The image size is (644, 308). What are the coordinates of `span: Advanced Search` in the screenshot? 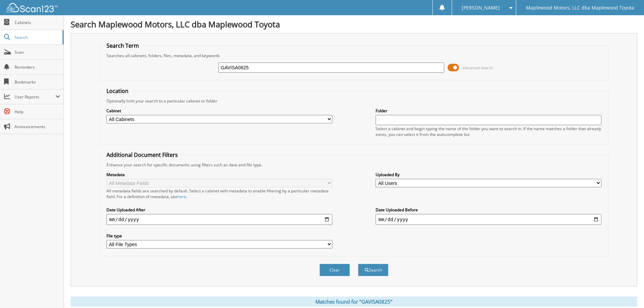 It's located at (478, 67).